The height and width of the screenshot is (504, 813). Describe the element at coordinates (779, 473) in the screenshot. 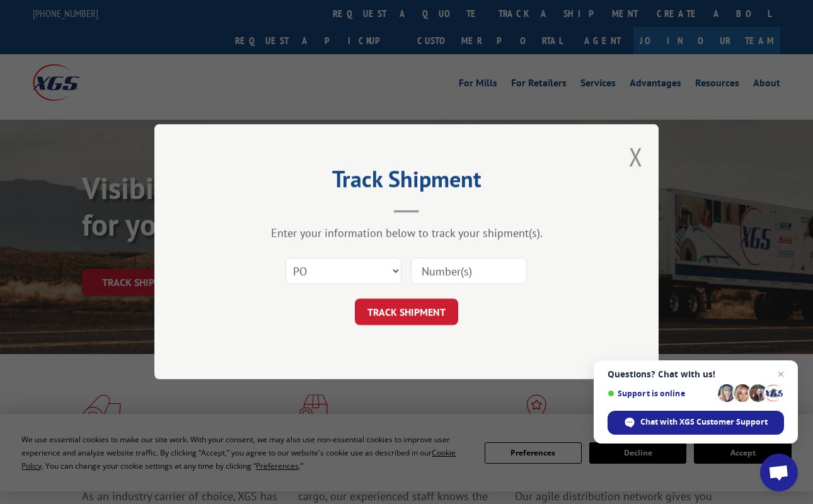

I see `a: Open chat` at that location.